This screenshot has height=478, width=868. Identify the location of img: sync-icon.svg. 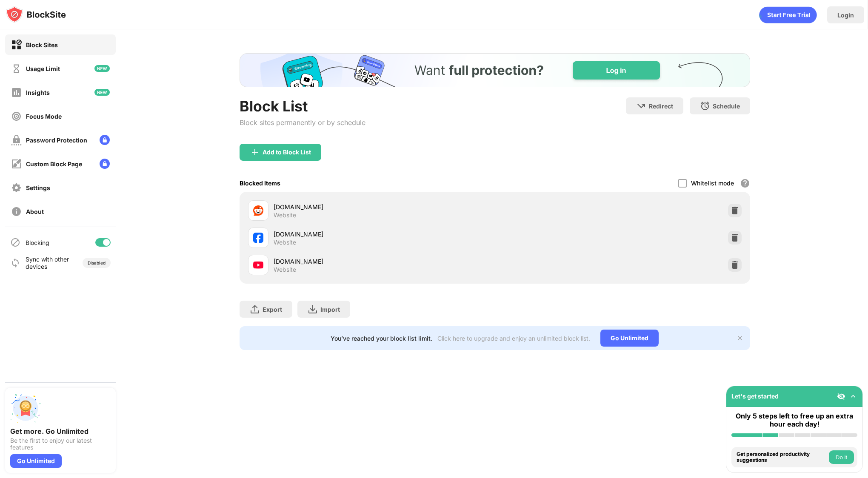
(15, 263).